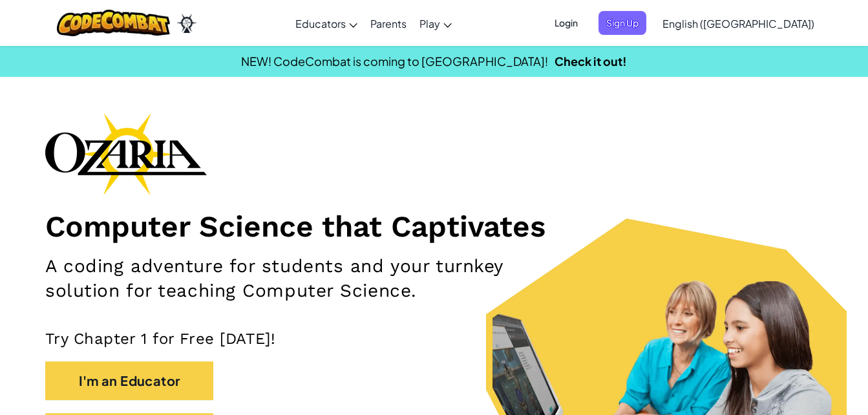 Image resolution: width=868 pixels, height=415 pixels. Describe the element at coordinates (306, 278) in the screenshot. I see `h2: A coding adventure for students and your turnkey solution for teaching Computer Science.` at that location.